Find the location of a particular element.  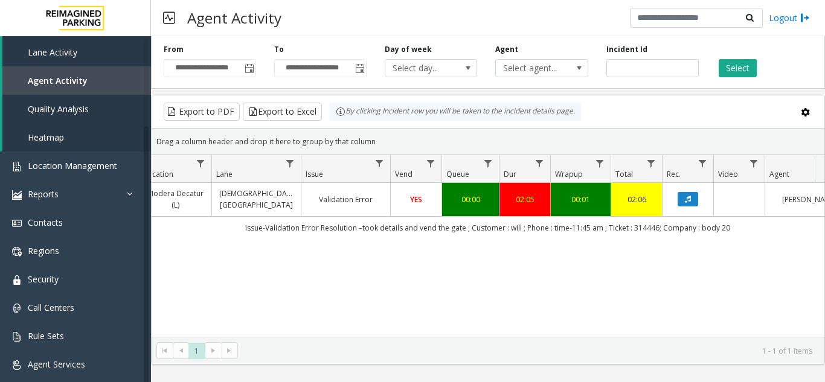

a: Dur Filter Menu is located at coordinates (540, 163).